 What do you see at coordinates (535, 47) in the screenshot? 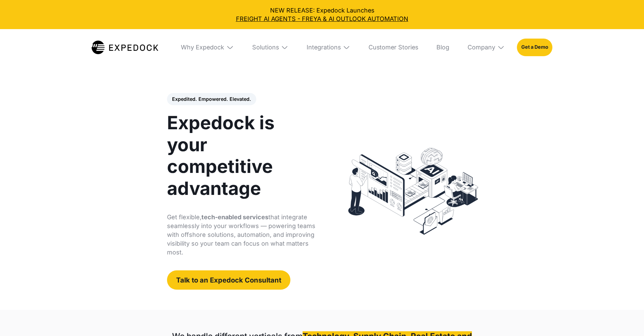
I see `a: Get a Demo` at bounding box center [535, 47].